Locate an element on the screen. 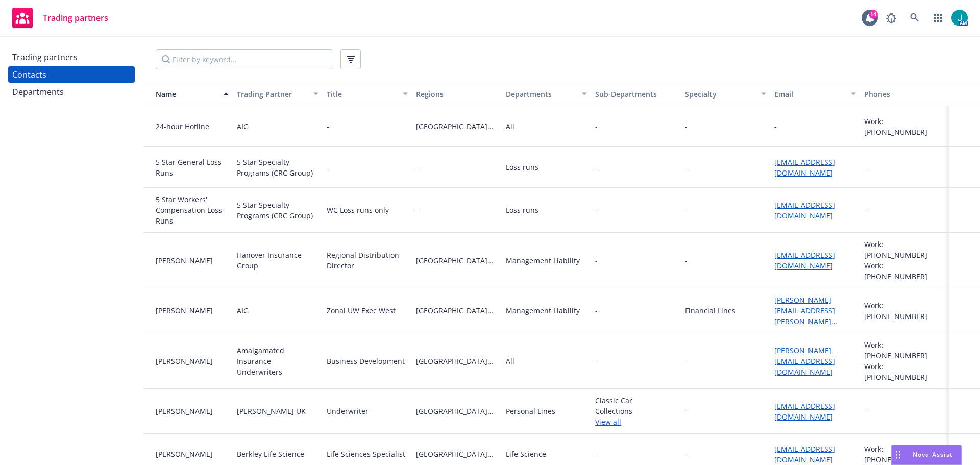  a: View all is located at coordinates (635, 422).